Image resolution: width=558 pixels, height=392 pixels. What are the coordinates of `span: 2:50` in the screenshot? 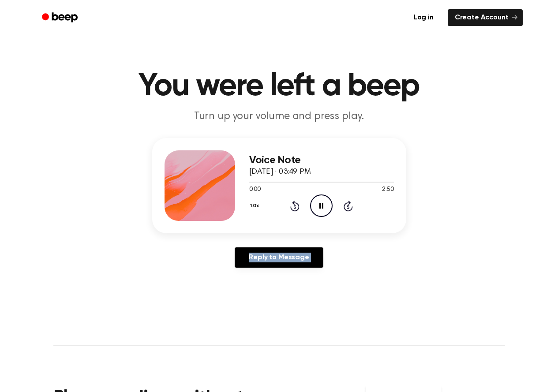 It's located at (388, 189).